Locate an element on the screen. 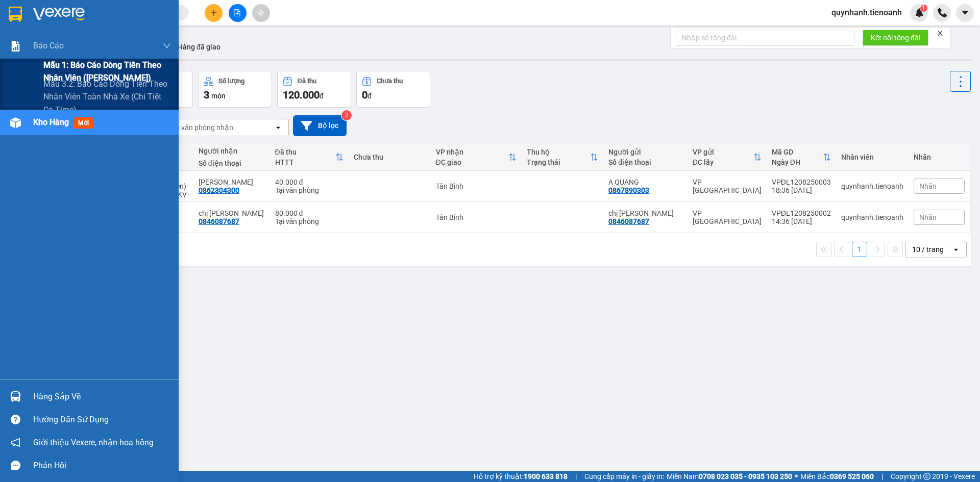 This screenshot has width=980, height=482. div: 40.000 đ is located at coordinates (309, 182).